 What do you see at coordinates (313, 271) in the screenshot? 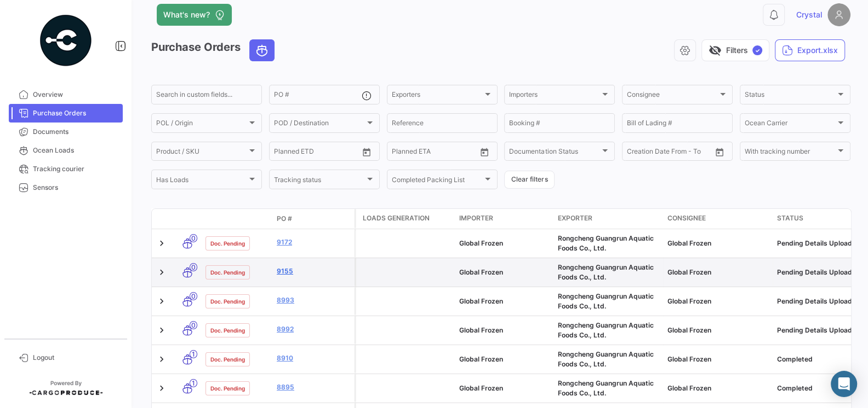
I see `a: 9155` at bounding box center [313, 271].